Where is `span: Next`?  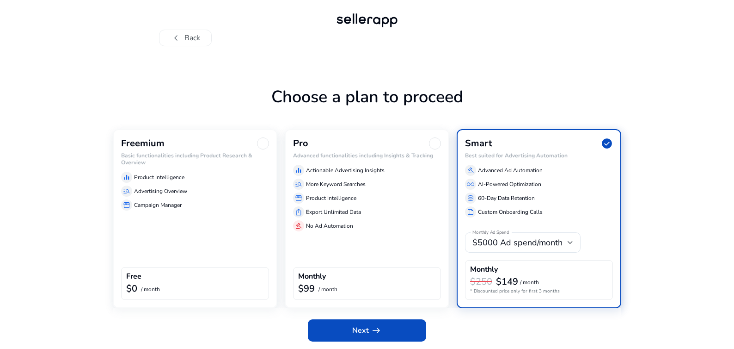
span: Next is located at coordinates (367, 330).